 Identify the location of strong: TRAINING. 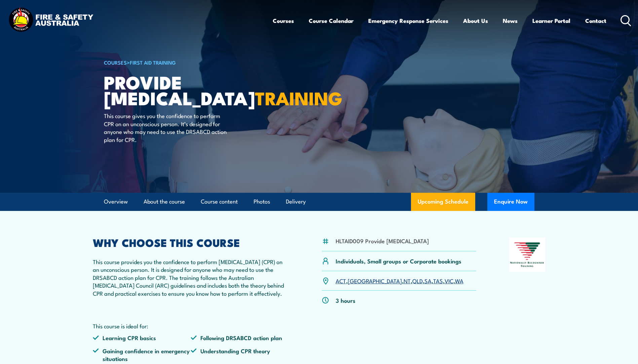
(299, 97).